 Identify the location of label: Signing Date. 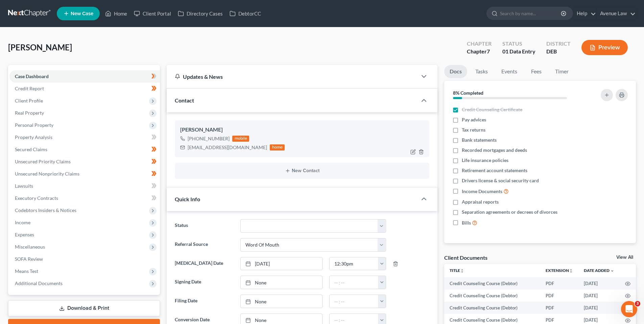
(204, 283).